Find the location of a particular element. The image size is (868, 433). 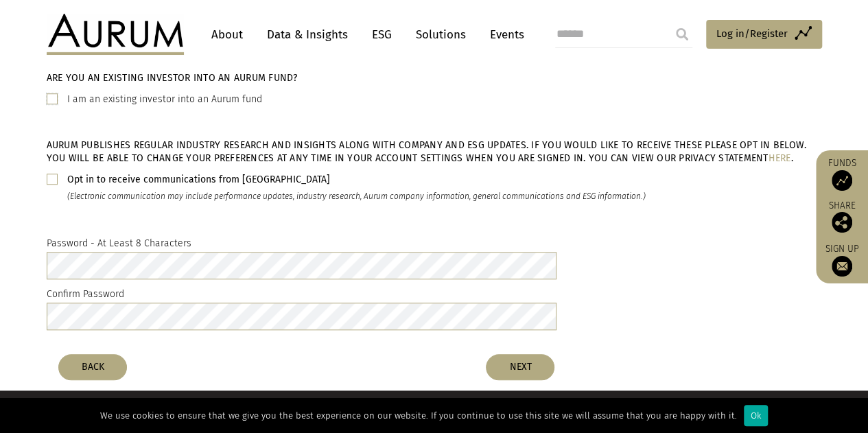

a: Log in/Register is located at coordinates (764, 34).